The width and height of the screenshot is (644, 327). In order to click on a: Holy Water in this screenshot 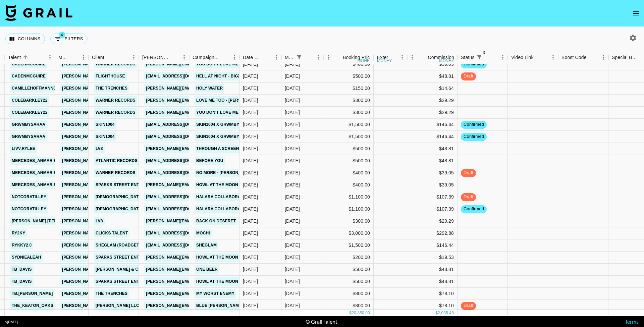, I will do `click(209, 88)`.